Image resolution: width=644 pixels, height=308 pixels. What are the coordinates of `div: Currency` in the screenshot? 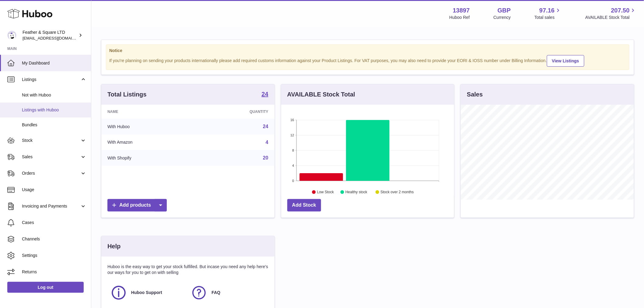 It's located at (502, 17).